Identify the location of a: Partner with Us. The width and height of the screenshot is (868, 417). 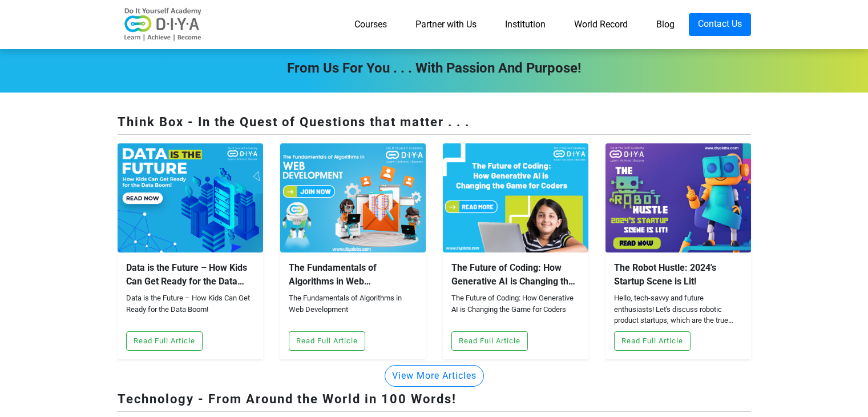
(446, 24).